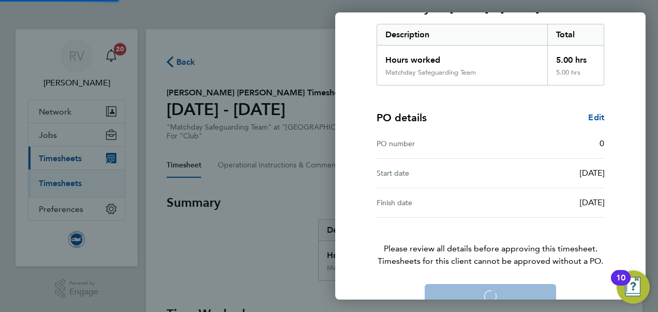 The width and height of the screenshot is (658, 312). What do you see at coordinates (621, 284) in the screenshot?
I see `div: 10` at bounding box center [621, 284].